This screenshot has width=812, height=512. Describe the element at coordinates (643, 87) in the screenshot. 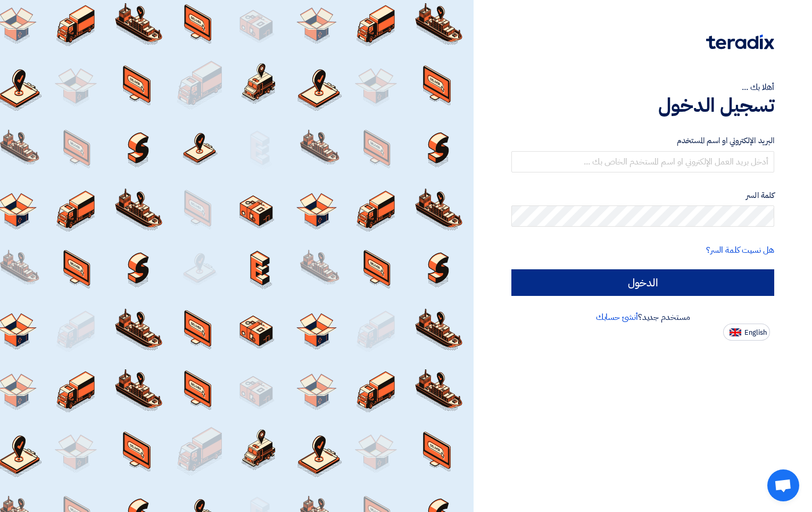

I see `div: أهلا بك ...` at that location.